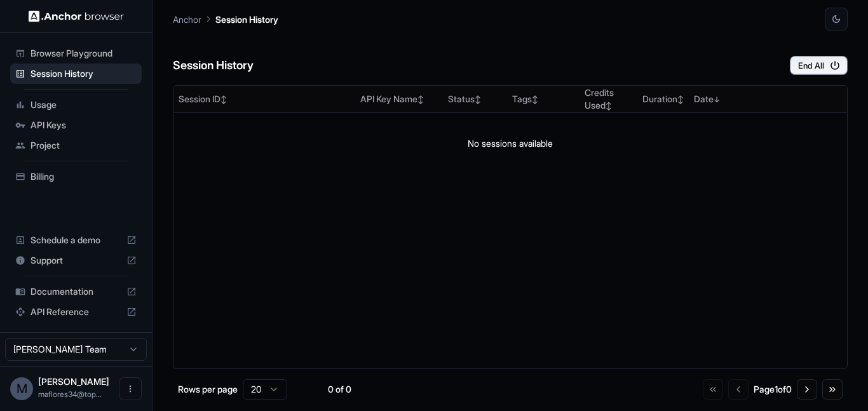 Image resolution: width=868 pixels, height=411 pixels. Describe the element at coordinates (772, 389) in the screenshot. I see `div: Page 1 of 0` at that location.